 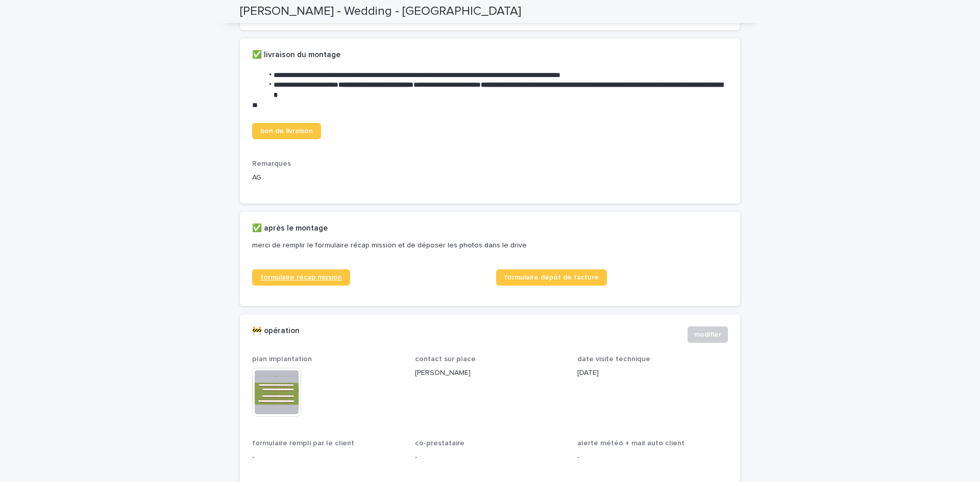 What do you see at coordinates (708, 335) in the screenshot?
I see `button: modifier` at bounding box center [708, 335].